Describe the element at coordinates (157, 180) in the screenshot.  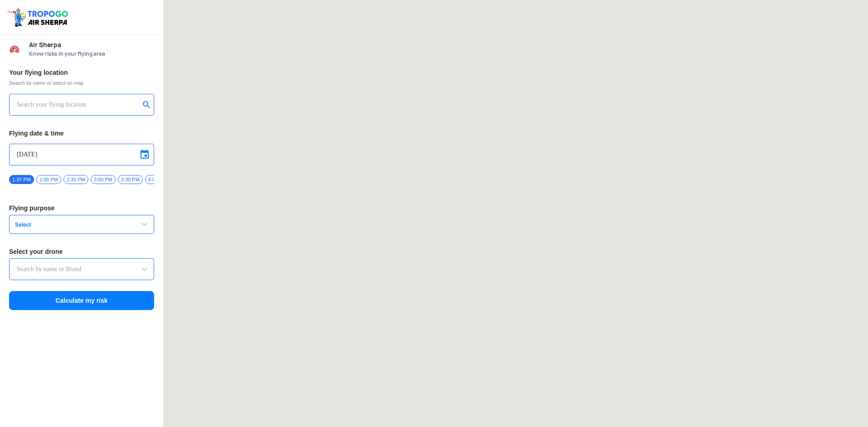
I see `span: 4:00 PM` at that location.